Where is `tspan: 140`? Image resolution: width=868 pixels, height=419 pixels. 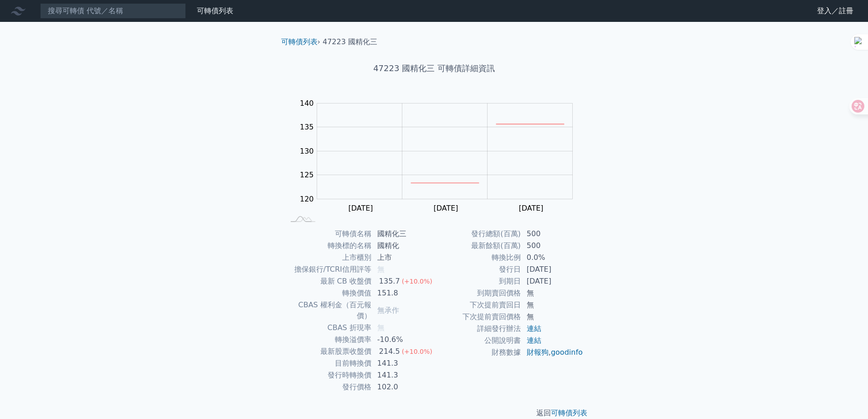 tspan: 140 is located at coordinates (307, 103).